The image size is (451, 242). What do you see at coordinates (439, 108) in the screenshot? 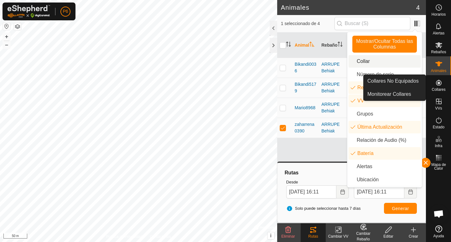
I see `span: VVs` at bounding box center [439, 108].